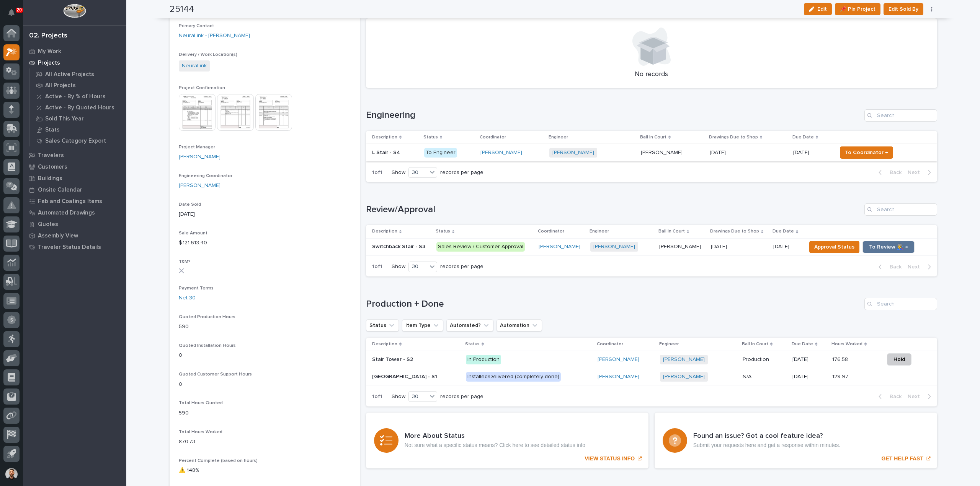  Describe the element at coordinates (902, 459) in the screenshot. I see `p: GET HELP FAST` at that location.